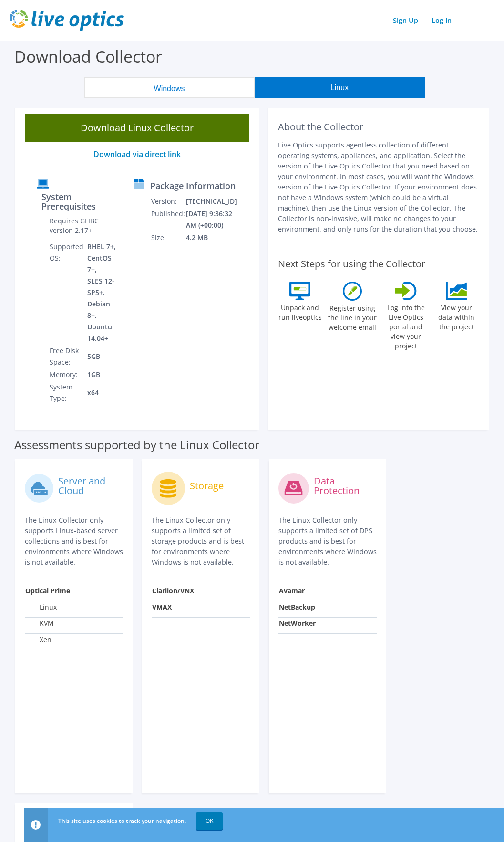 The image size is (504, 842). Describe the element at coordinates (456, 316) in the screenshot. I see `label: View your data within the project` at that location.